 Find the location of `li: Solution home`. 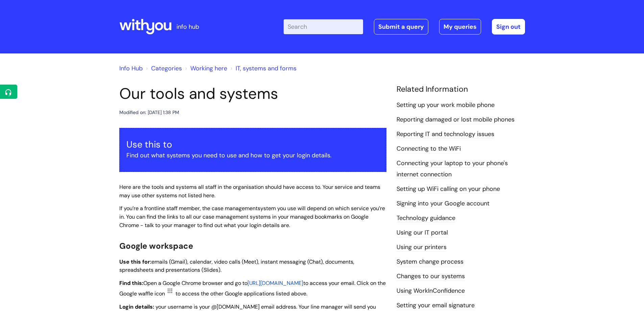

li: Solution home is located at coordinates (163, 68).